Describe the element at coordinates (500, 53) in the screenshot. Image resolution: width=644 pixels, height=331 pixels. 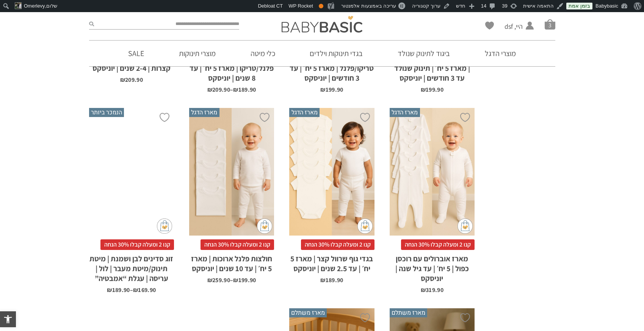
I see `a: מוצרי הדגל` at that location.